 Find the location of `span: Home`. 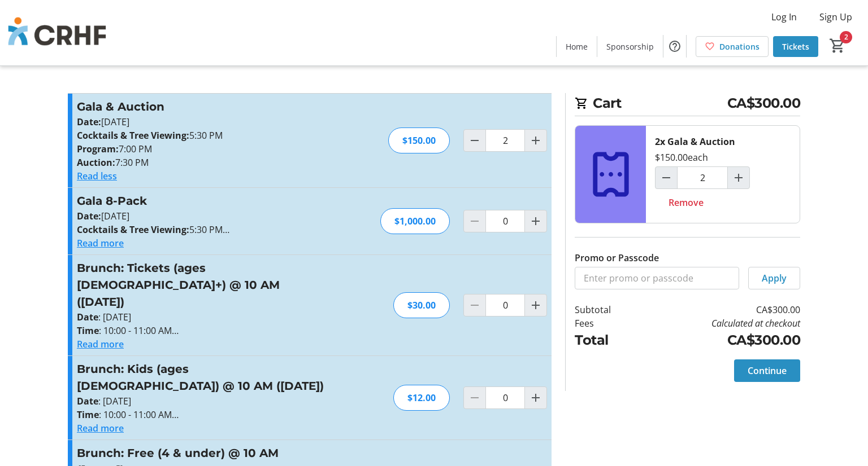

span: Home is located at coordinates (577, 47).